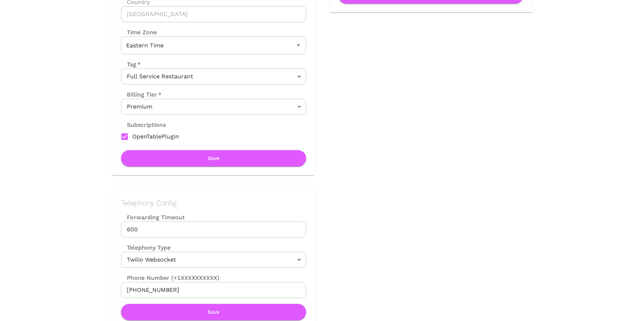 The width and height of the screenshot is (644, 321). What do you see at coordinates (213, 32) in the screenshot?
I see `label: Time Zone` at bounding box center [213, 32].